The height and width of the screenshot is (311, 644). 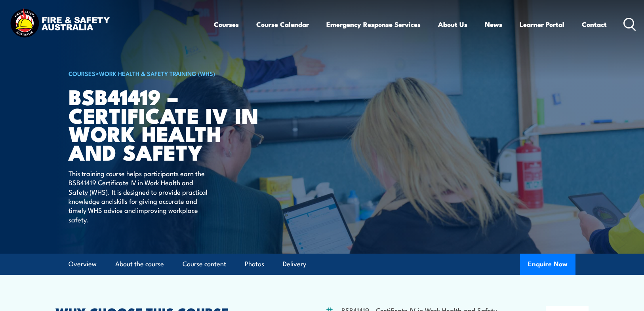 What do you see at coordinates (204, 264) in the screenshot?
I see `a: Course content` at bounding box center [204, 264].